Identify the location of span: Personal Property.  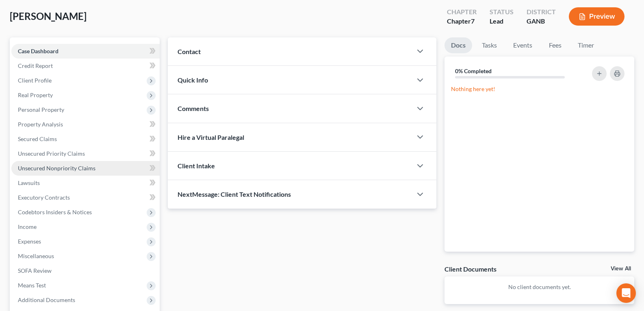
(41, 110).